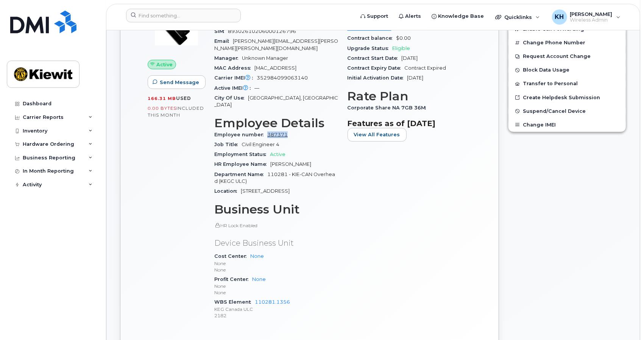 This screenshot has height=340, width=644. What do you see at coordinates (591, 20) in the screenshot?
I see `span: Wireless Admin` at bounding box center [591, 20].